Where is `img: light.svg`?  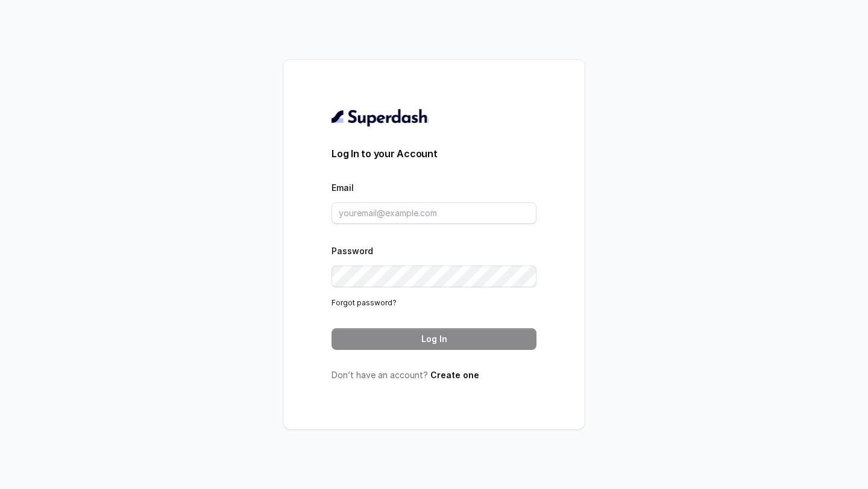
img: light.svg is located at coordinates (380, 118).